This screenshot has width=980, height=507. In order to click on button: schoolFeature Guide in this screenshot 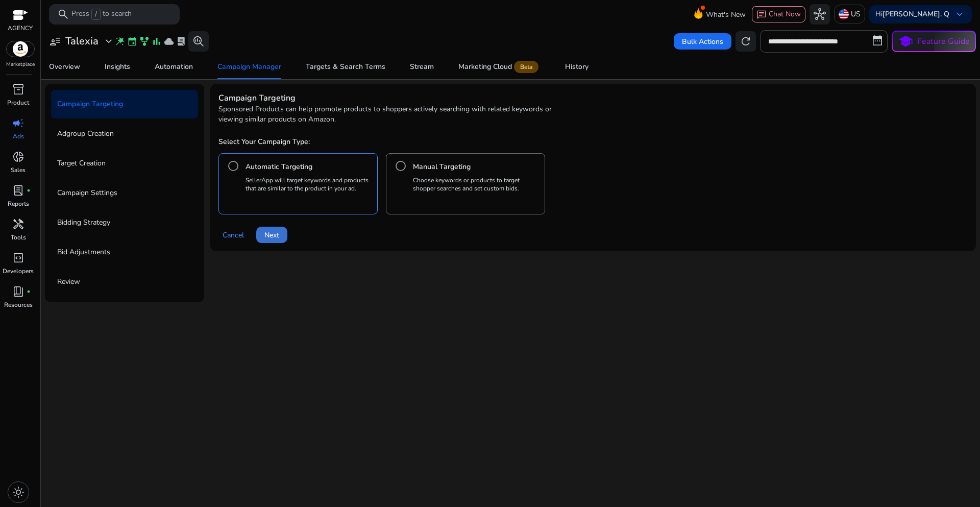, I will do `click(934, 41)`.